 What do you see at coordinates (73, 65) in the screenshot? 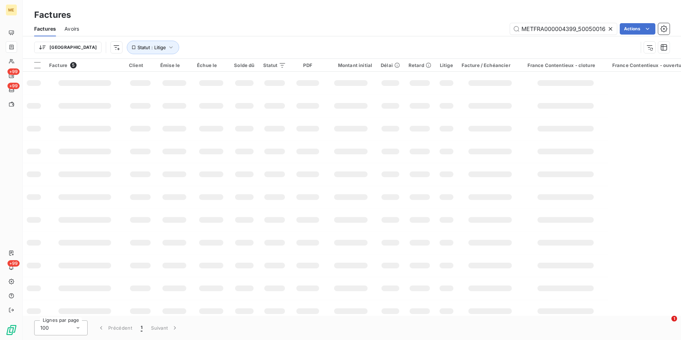
I see `span: 5` at bounding box center [73, 65].